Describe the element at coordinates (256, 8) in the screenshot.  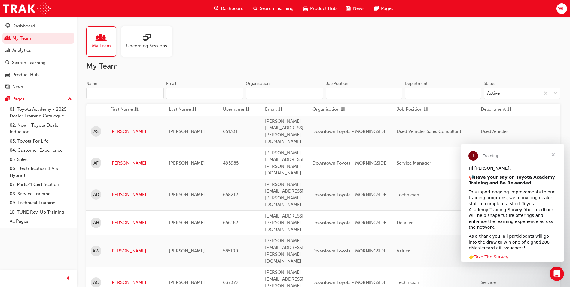
I see `span: search-icon` at that location.